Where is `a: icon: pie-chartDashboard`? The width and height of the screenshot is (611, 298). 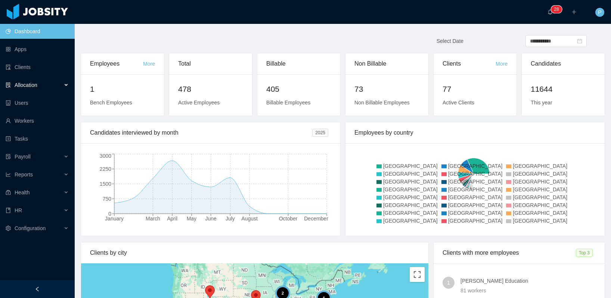 a: icon: pie-chartDashboard is located at coordinates (37, 31).